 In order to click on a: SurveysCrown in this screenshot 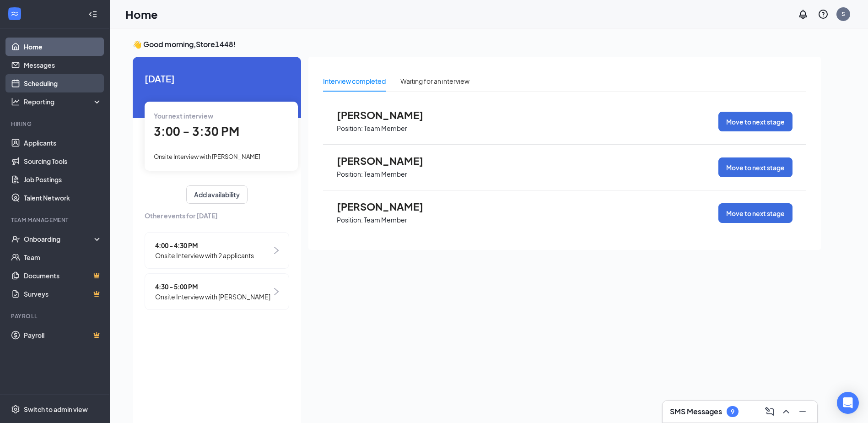, I will do `click(63, 294)`.